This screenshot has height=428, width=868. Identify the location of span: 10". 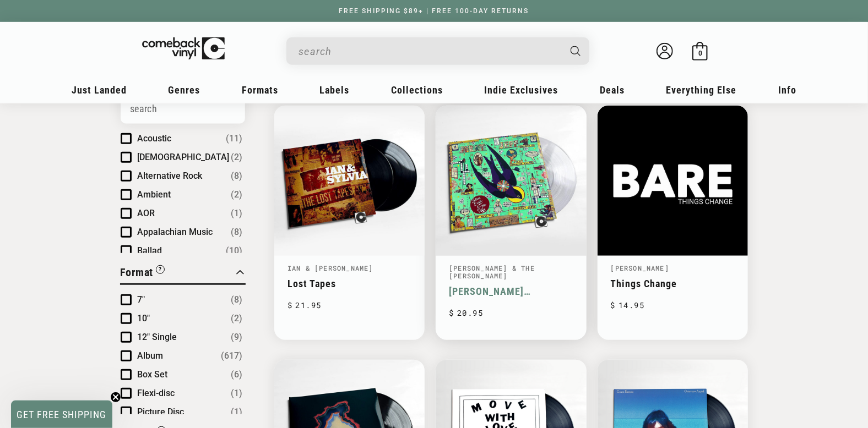
(143, 318).